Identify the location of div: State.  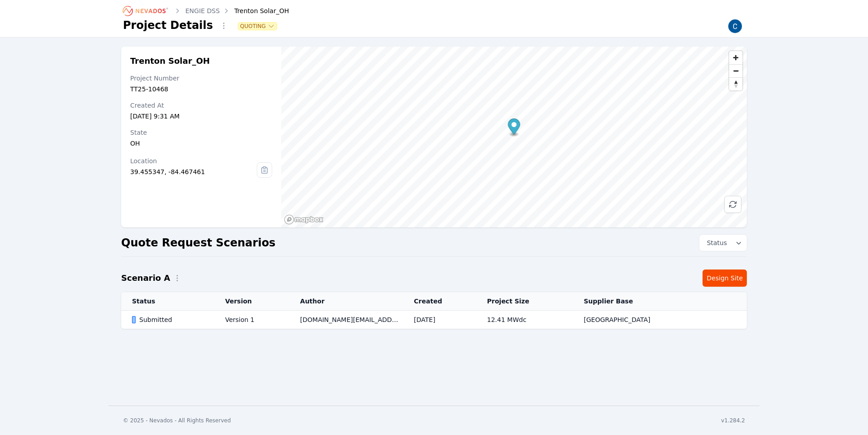
(201, 133).